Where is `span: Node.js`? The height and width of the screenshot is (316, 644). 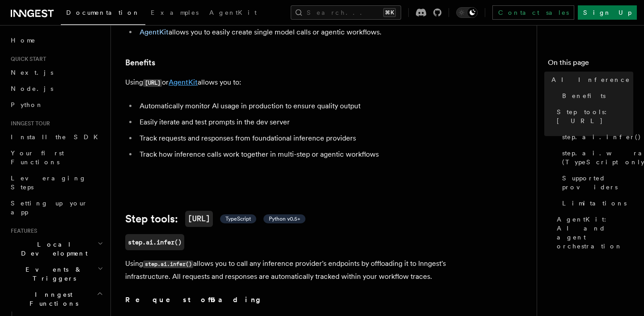
span: Node.js is located at coordinates (32, 89).